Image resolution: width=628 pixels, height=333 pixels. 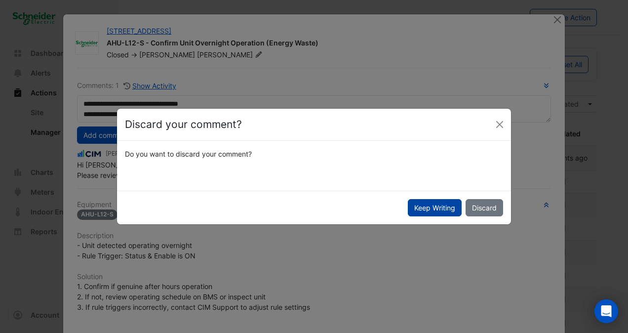 I want to click on button: Keep Writing, so click(x=434, y=207).